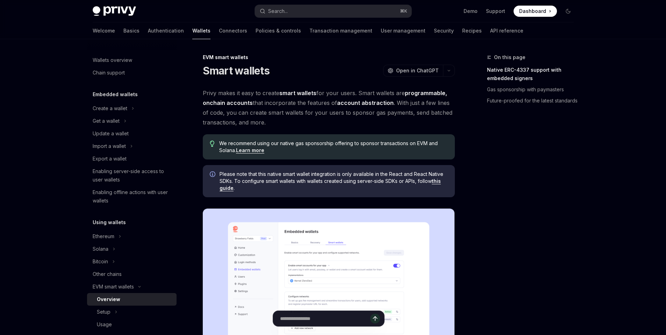 The height and width of the screenshot is (335, 666). What do you see at coordinates (507, 31) in the screenshot?
I see `a: API reference` at bounding box center [507, 31].